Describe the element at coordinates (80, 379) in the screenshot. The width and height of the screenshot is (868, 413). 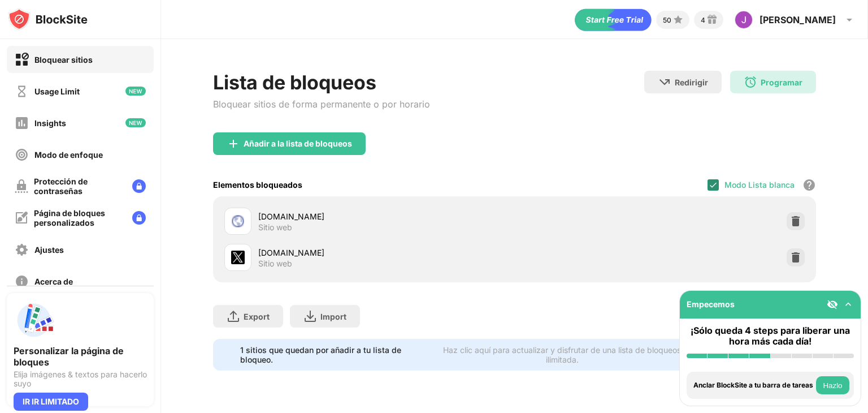
I see `div: Elija imágenes & textos para hacerlo suyo` at that location.